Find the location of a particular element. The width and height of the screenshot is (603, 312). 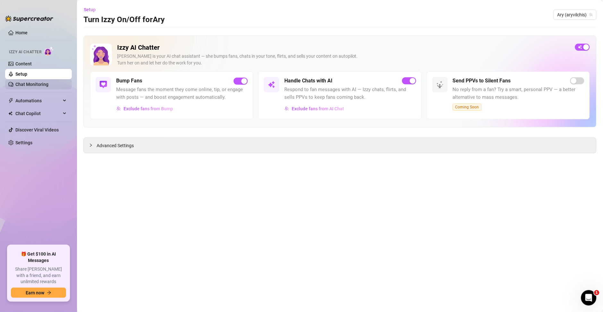

span: Setup is located at coordinates (89, 10).